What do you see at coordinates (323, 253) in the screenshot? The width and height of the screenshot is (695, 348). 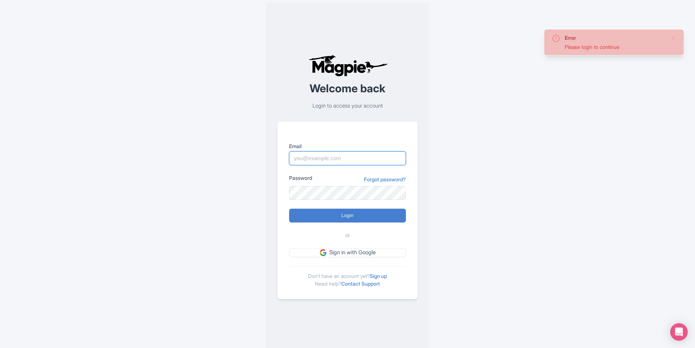 I see `img: google.svg` at bounding box center [323, 253].